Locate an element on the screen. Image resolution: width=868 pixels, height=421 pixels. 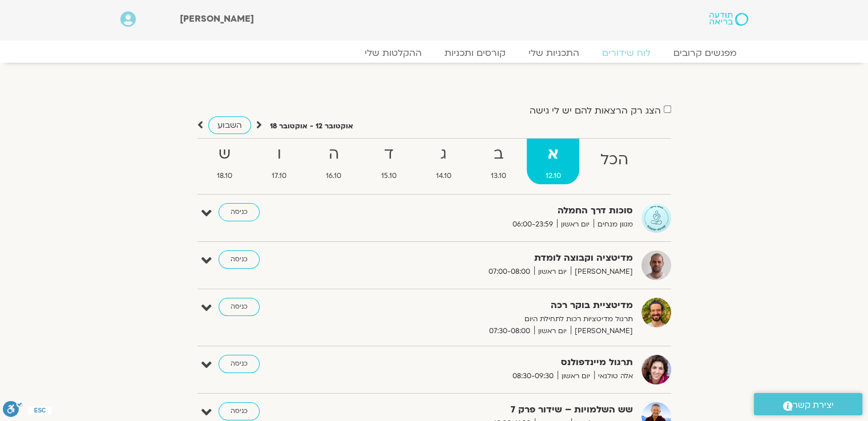
a: מפגשים קרובים is located at coordinates (705, 53).